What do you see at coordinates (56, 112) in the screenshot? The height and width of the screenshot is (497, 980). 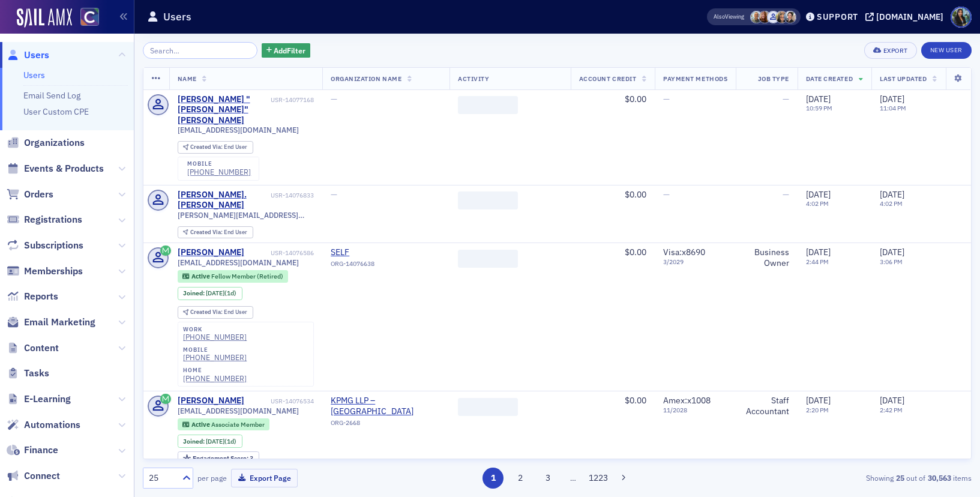 I see `a: User Custom CPE` at bounding box center [56, 112].